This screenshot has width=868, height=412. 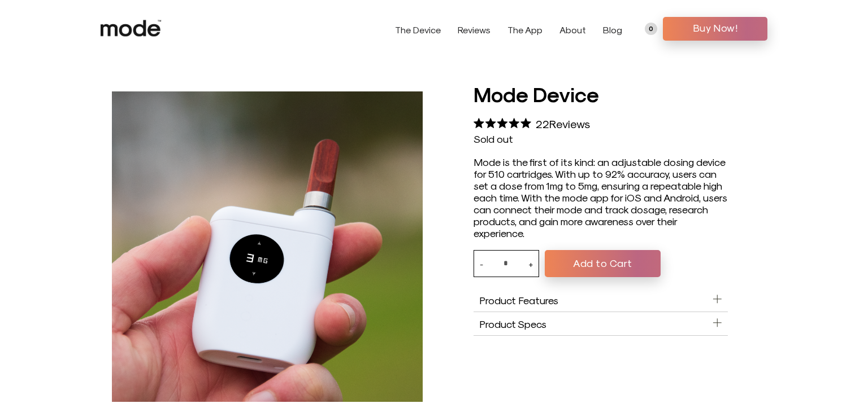 What do you see at coordinates (512, 323) in the screenshot?
I see `span: Product Specs` at bounding box center [512, 323].